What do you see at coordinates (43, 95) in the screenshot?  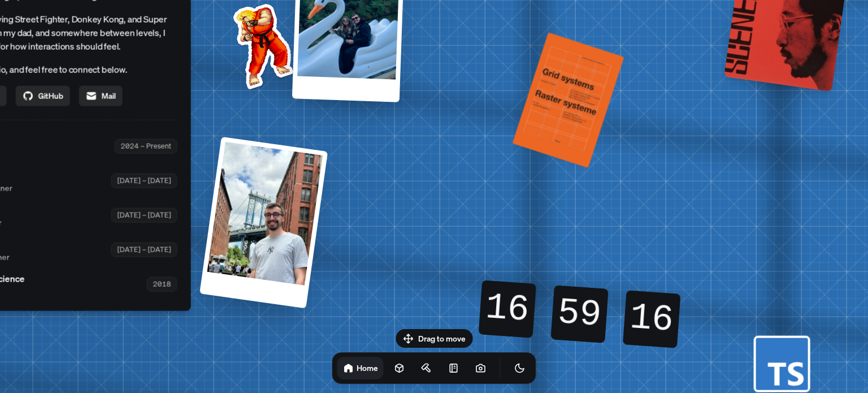 I see `a: GitHub` at bounding box center [43, 95].